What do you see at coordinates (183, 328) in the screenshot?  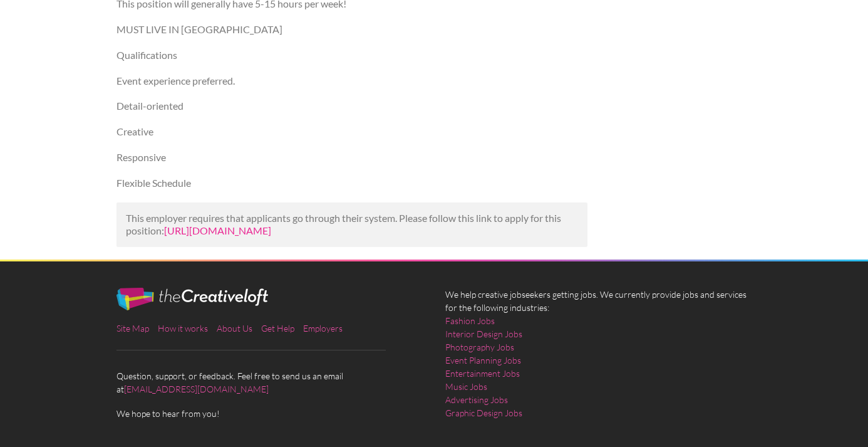 I see `a: How it works` at bounding box center [183, 328].